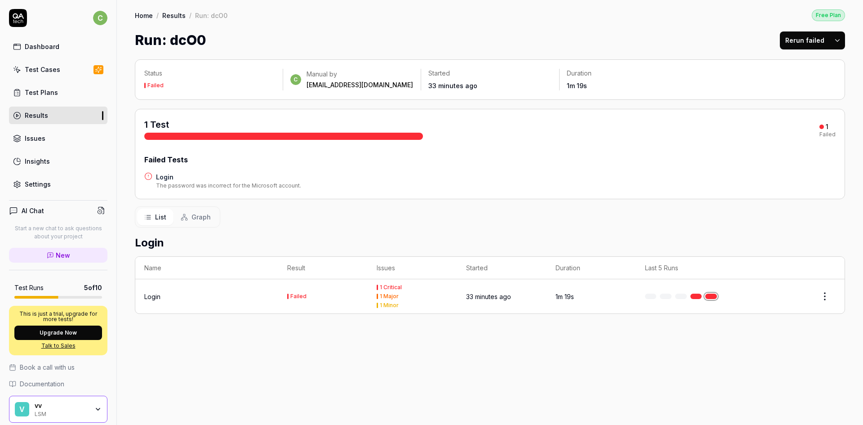 The width and height of the screenshot is (863, 425). I want to click on h2: Login, so click(490, 243).